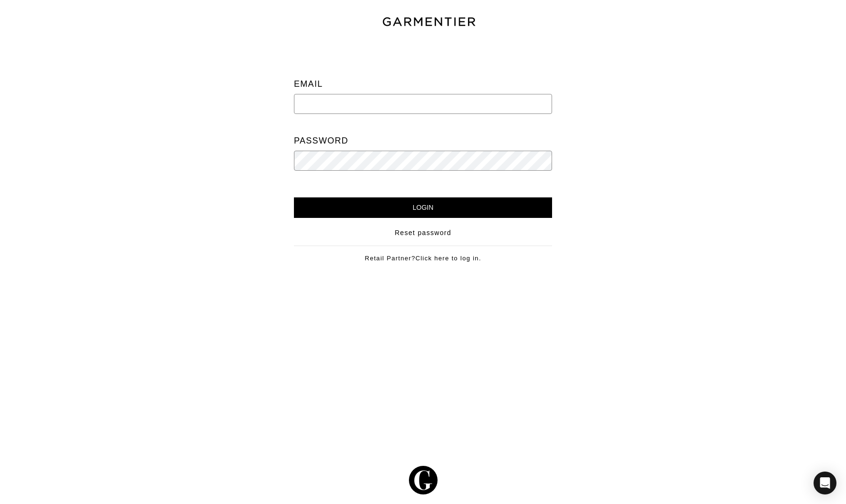  What do you see at coordinates (423, 207) in the screenshot?
I see `input: Login` at bounding box center [423, 207].